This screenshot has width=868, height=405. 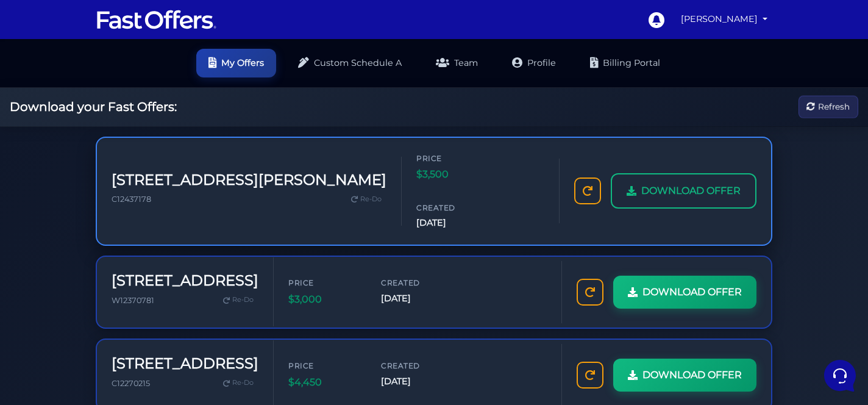 What do you see at coordinates (122, 155) in the screenshot?
I see `p: You: Ok maybe disregard, I just noticed that the listing I used has now been "suspended"...this m...` at bounding box center [122, 155].